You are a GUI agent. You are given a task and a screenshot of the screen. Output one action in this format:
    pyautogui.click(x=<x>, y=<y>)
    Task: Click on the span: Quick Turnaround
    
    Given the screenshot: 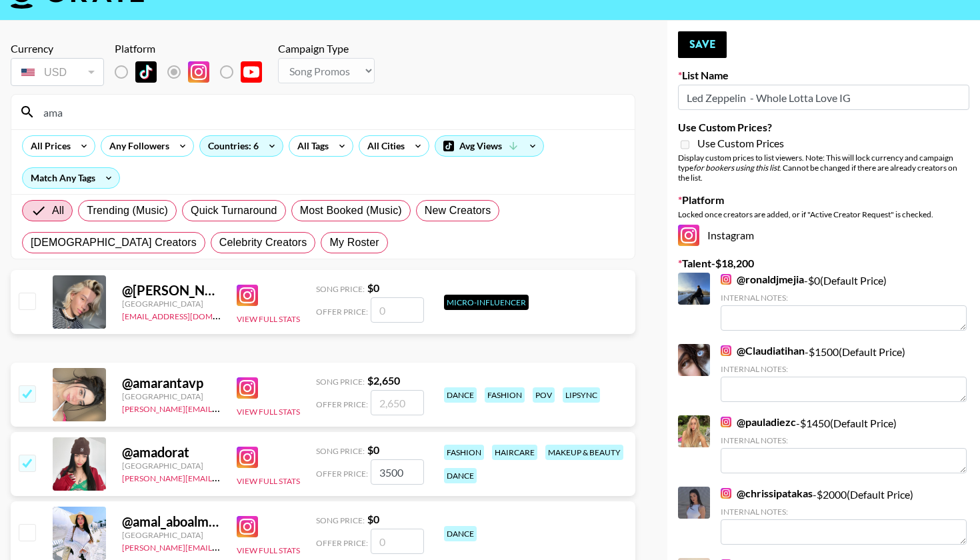 What is the action you would take?
    pyautogui.click(x=234, y=211)
    